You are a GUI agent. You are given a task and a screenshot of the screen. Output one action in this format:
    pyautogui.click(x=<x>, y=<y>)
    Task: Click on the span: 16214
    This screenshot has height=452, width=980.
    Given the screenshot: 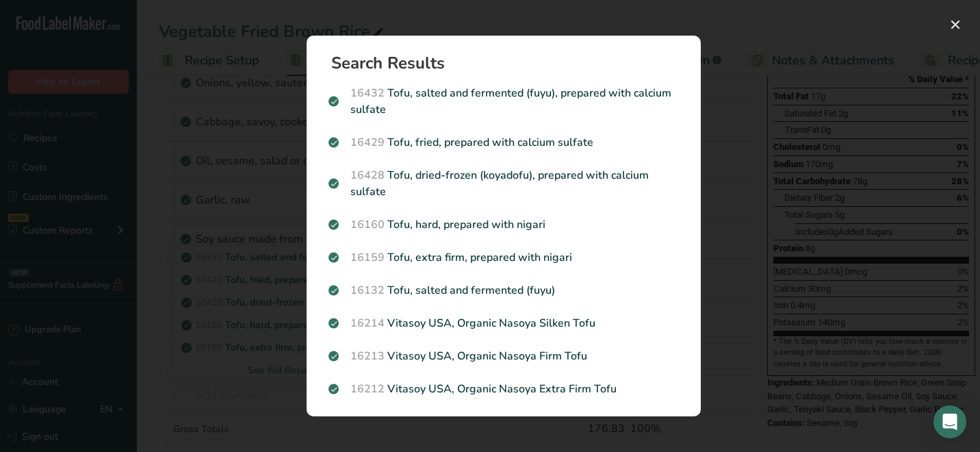 What is the action you would take?
    pyautogui.click(x=367, y=323)
    